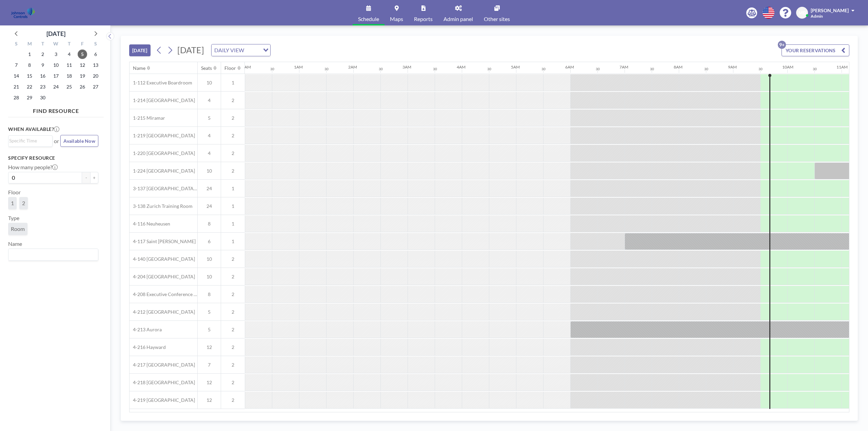 This screenshot has height=431, width=868. I want to click on span: DAILY VIEW, so click(229, 50).